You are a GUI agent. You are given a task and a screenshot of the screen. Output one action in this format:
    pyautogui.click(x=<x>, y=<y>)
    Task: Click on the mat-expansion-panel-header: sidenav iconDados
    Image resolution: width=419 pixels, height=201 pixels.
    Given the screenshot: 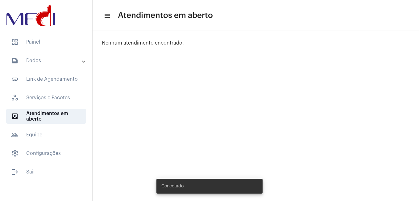 What is the action you would take?
    pyautogui.click(x=48, y=60)
    